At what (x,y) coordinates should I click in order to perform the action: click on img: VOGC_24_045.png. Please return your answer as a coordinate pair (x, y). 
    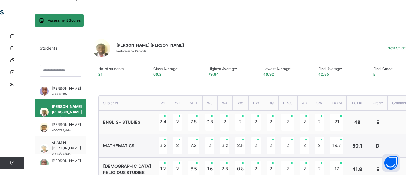
    Looking at the image, I should click on (44, 148).